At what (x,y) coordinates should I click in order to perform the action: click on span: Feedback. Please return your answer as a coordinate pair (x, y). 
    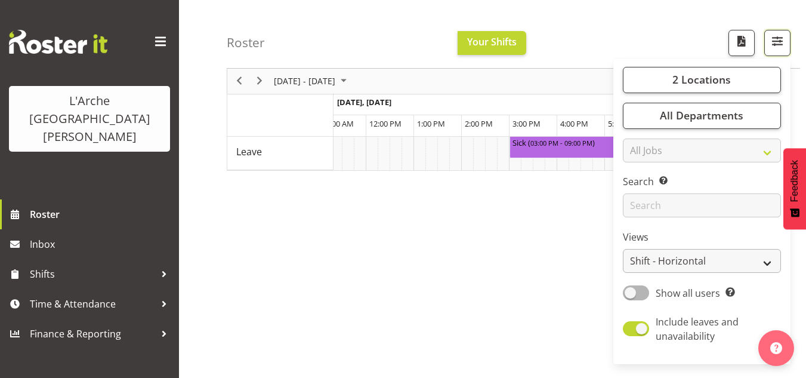
    Looking at the image, I should click on (795, 181).